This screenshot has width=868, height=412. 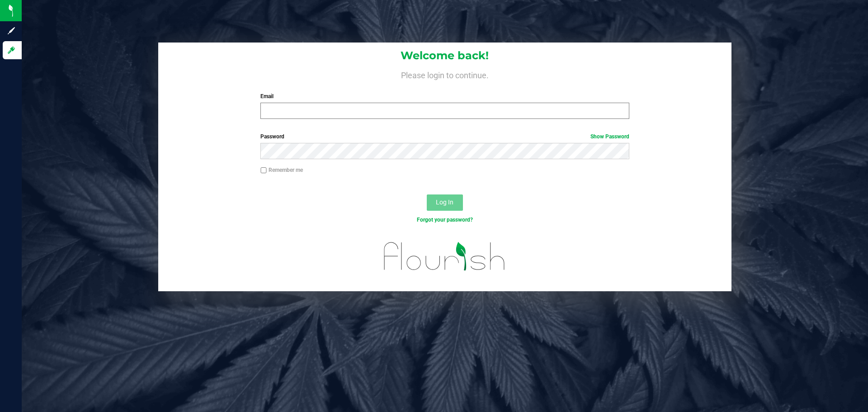 What do you see at coordinates (264, 171) in the screenshot?
I see `input: Remember me` at bounding box center [264, 171].